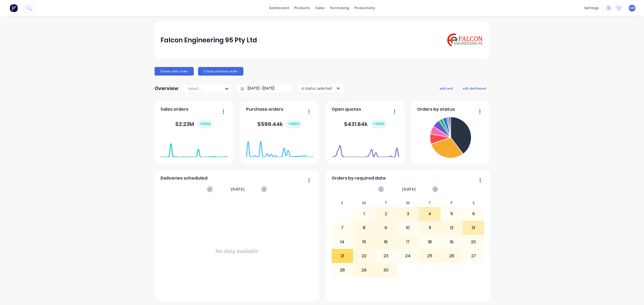 Image resolution: width=644 pixels, height=305 pixels. What do you see at coordinates (386, 214) in the screenshot?
I see `div: 2` at bounding box center [386, 214].